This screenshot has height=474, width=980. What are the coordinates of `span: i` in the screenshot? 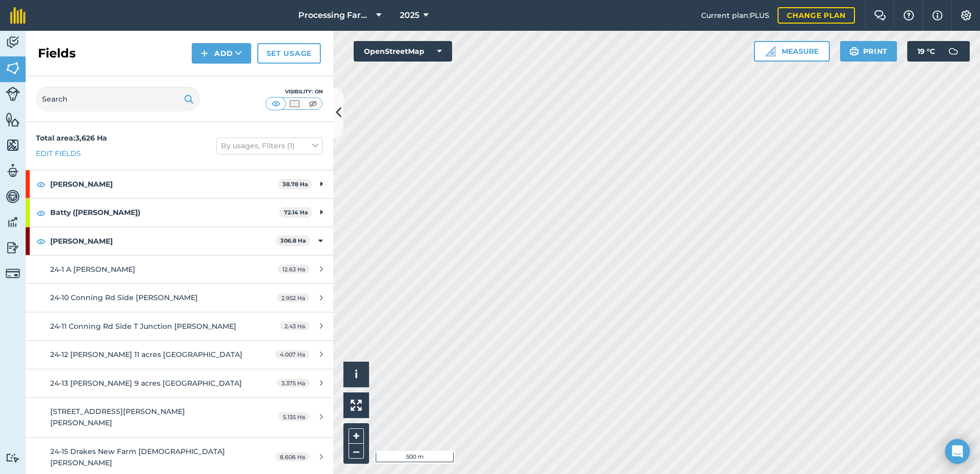 It's located at (356, 374).